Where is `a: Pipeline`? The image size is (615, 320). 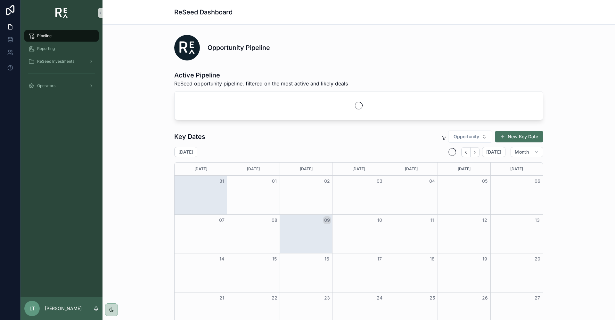 a: Pipeline is located at coordinates (62, 36).